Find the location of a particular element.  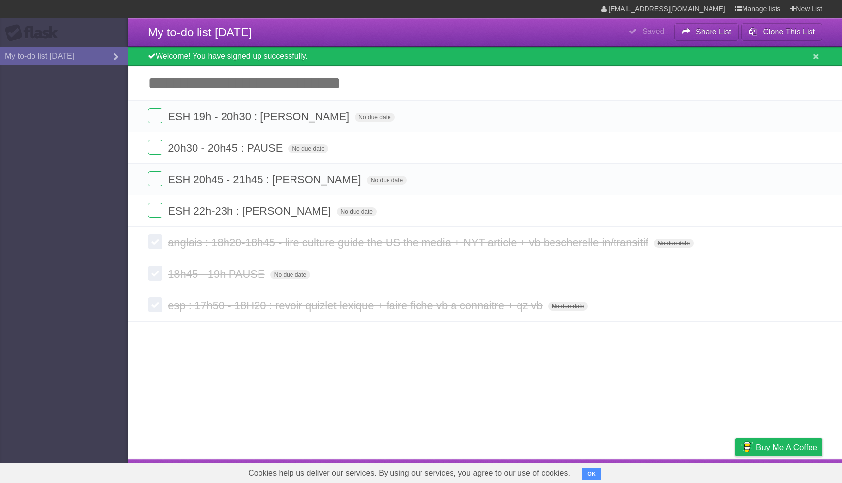

div: Welcome! You have signed up successfully. is located at coordinates (485, 56).